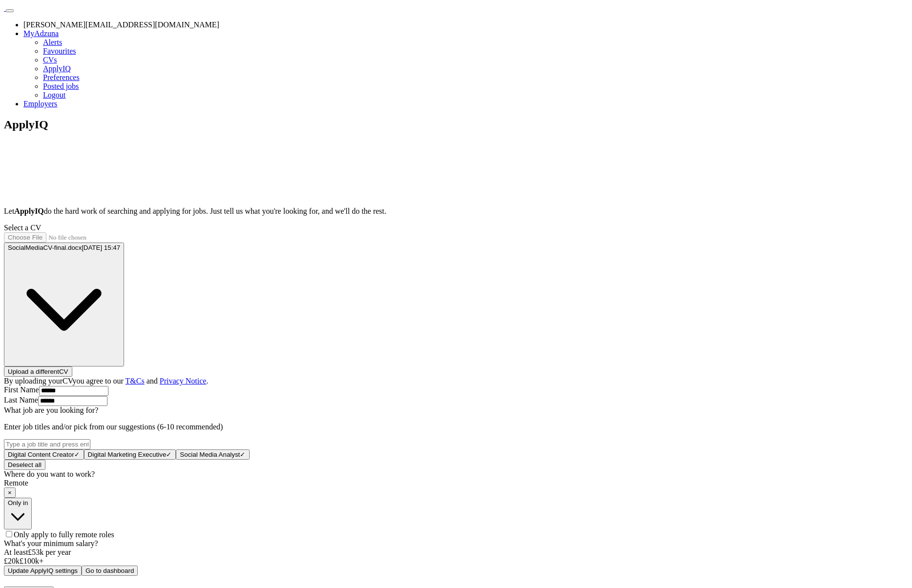 The image size is (912, 588). I want to click on a: Logout, so click(54, 95).